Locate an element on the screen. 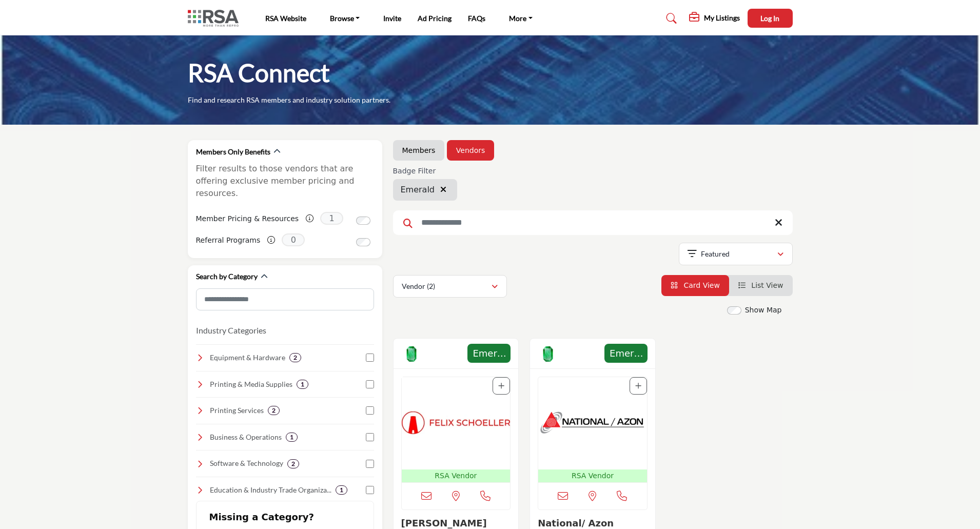 The image size is (980, 529). div: 2 Results For Equipment & Hardware is located at coordinates (295, 358).